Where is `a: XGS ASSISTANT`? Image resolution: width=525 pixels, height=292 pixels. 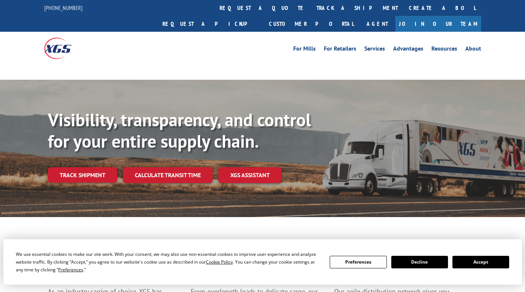
a: XGS ASSISTANT is located at coordinates (250, 175).